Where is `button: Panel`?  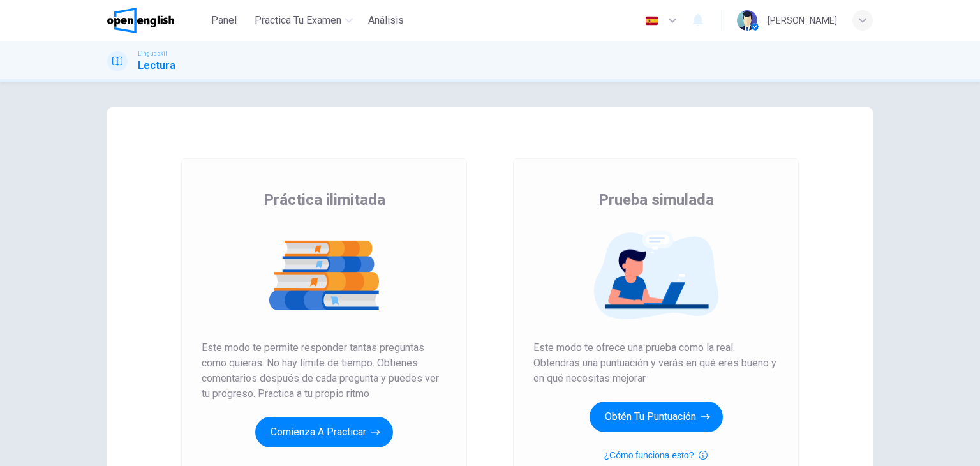
button: Panel is located at coordinates (224, 20).